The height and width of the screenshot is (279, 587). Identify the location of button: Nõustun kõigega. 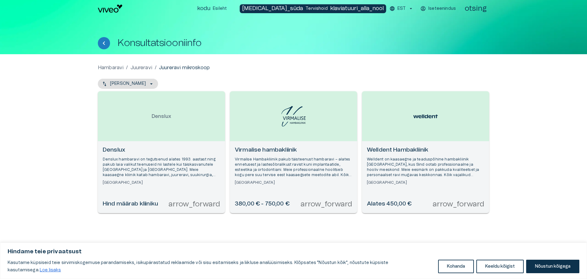
(553, 266).